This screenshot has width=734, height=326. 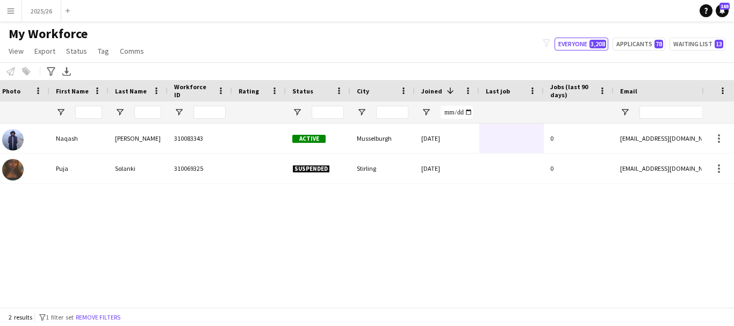 What do you see at coordinates (639, 44) in the screenshot?
I see `button: Applicants78` at bounding box center [639, 44].